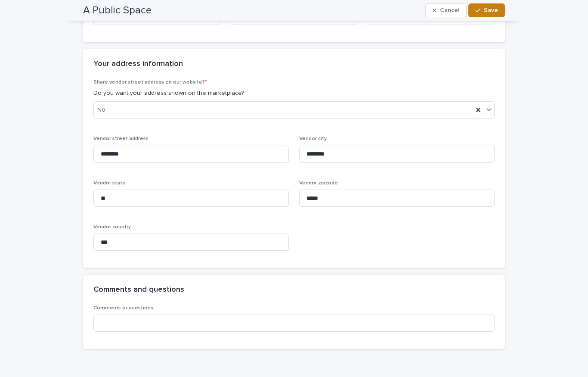 The height and width of the screenshot is (377, 588). Describe the element at coordinates (101, 110) in the screenshot. I see `span: No` at that location.